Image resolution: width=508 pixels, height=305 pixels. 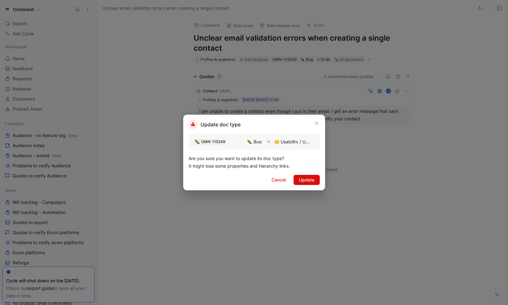 I want to click on div: Usability / UX issue, so click(x=296, y=142).